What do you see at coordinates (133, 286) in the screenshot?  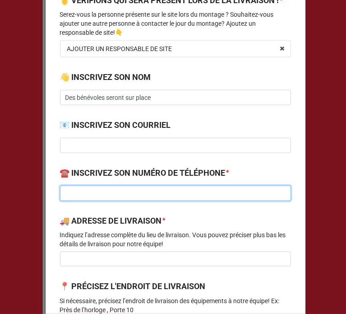 I see `label: 📍 PRÉCISEZ L'ENDROIT DE LIVRAISON` at bounding box center [133, 286].